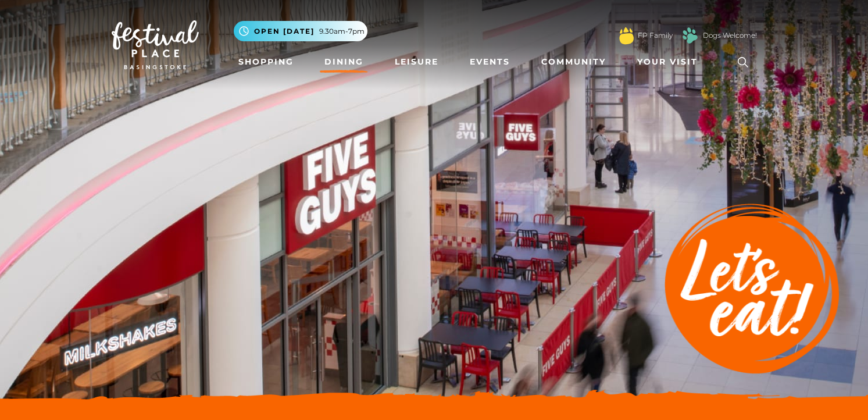 The height and width of the screenshot is (420, 868). I want to click on a: Dogs Welcome!, so click(730, 36).